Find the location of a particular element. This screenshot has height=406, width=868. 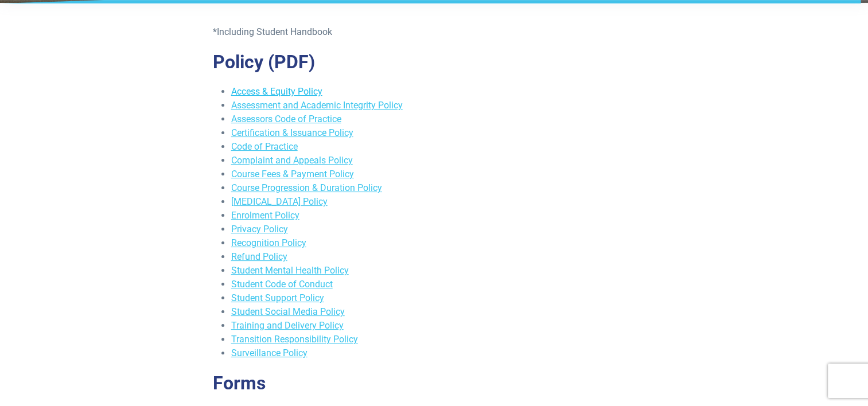

a: Recognition Policy is located at coordinates (268, 243).